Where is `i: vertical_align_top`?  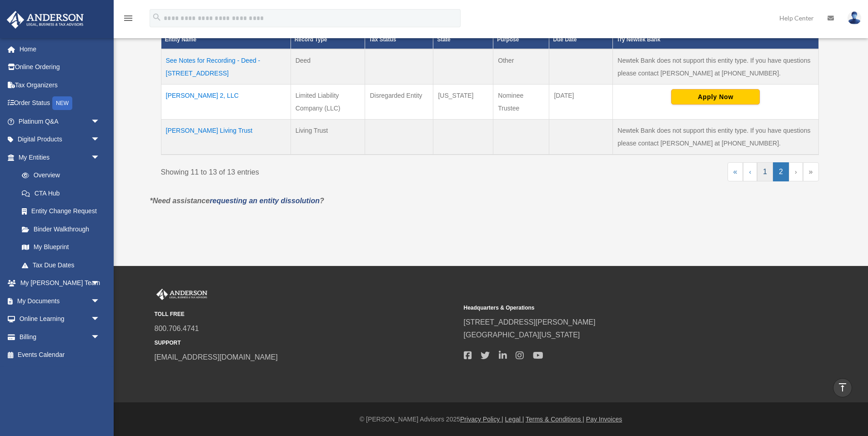 i: vertical_align_top is located at coordinates (843, 388).